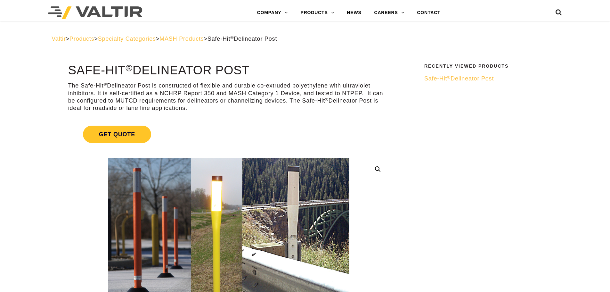 This screenshot has height=292, width=610. Describe the element at coordinates (127, 39) in the screenshot. I see `a: Specialty Categories` at that location.